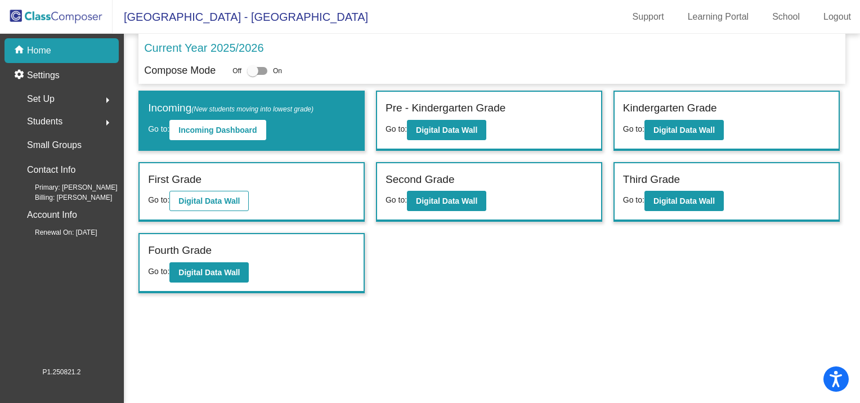 The width and height of the screenshot is (860, 403). I want to click on button: Incoming Dashboard, so click(217, 130).